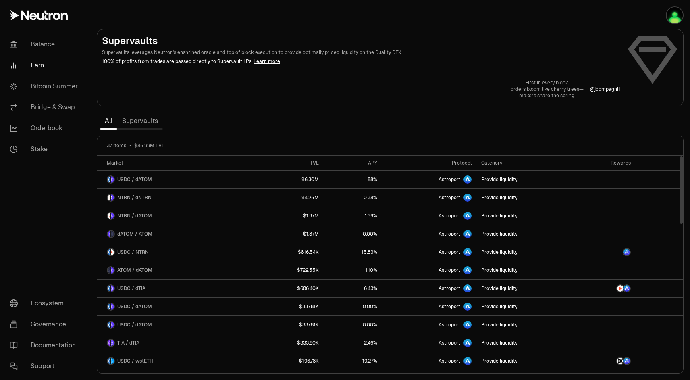  What do you see at coordinates (177, 216) in the screenshot?
I see `a: NTRN LogodATOM LogoNTRN / dATOM` at bounding box center [177, 216].